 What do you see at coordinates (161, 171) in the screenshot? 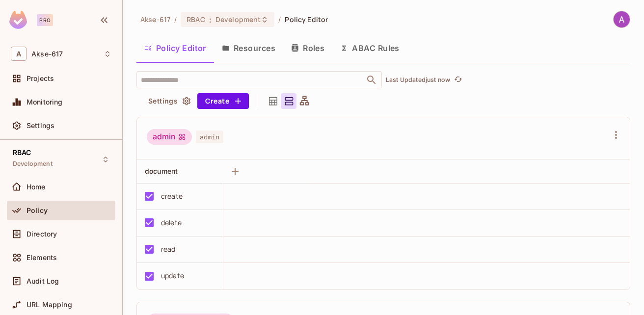
I see `span: document` at bounding box center [161, 171].